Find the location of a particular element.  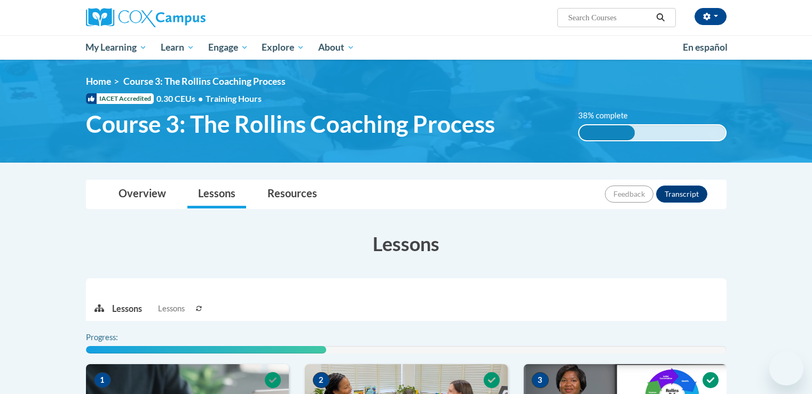

span: En español is located at coordinates (705, 47).